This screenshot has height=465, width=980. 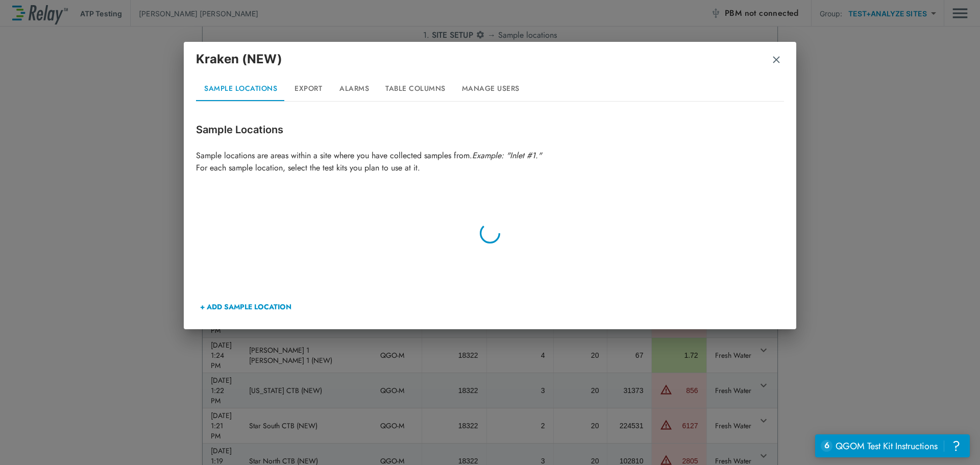 I want to click on button: Table Columns, so click(x=415, y=89).